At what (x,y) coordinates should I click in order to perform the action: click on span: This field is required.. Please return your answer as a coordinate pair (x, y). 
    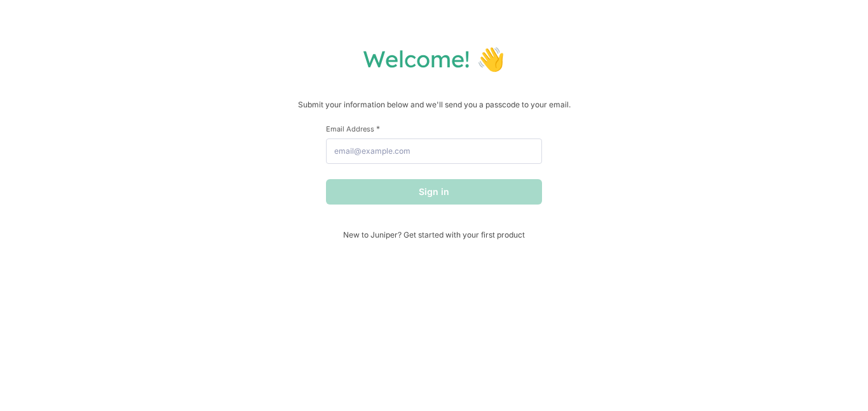
    Looking at the image, I should click on (378, 129).